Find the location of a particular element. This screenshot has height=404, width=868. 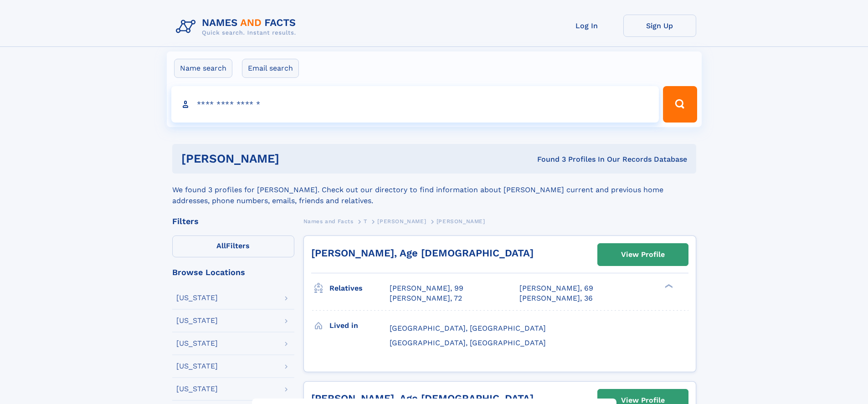

a: Log In is located at coordinates (587, 26).